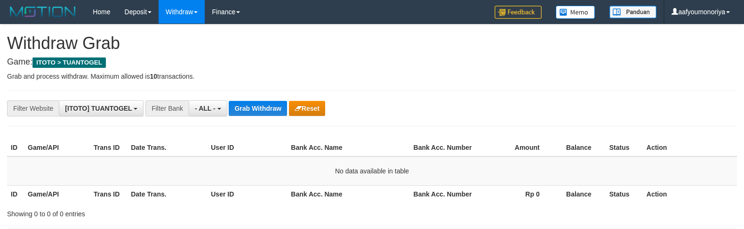  What do you see at coordinates (155, 212) in the screenshot?
I see `div: Showing 0 to 0 of 0 entries` at bounding box center [155, 212].